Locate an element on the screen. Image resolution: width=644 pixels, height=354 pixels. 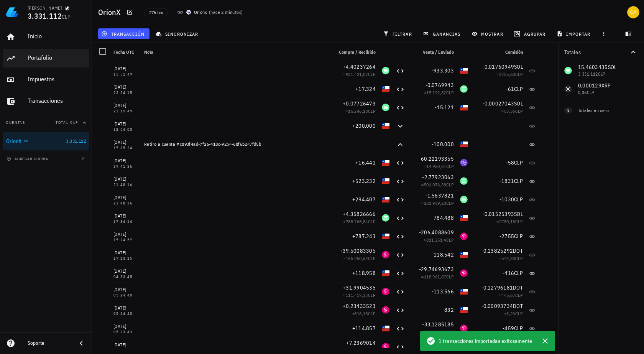
a: Impuestos is located at coordinates (46, 80).